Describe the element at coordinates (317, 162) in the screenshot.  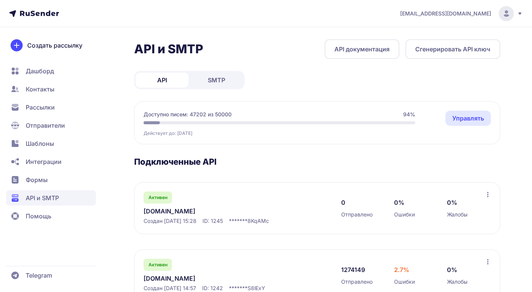
I see `h3: Подключенные API` at that location.